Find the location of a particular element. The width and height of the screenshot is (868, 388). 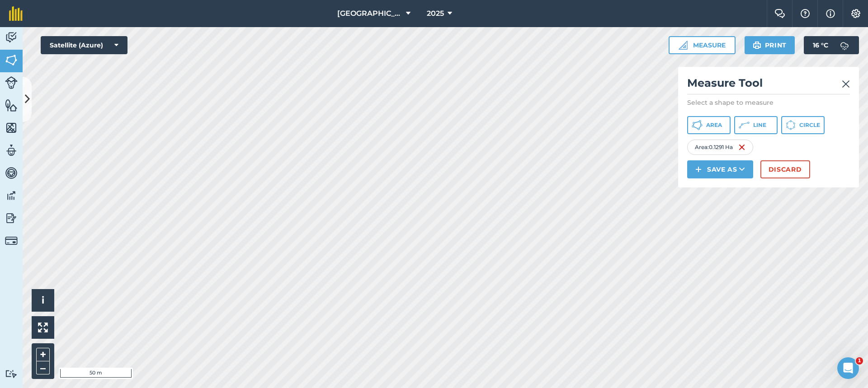

img: svg+xml;base64,PHN2ZyB4bWxucz0iaHR0cDovL3d3dy53My5vcmcvMjAwMC9zdmciIHdpZHRoPSIxNCIgaGVpZ2h0PSIyNC... is located at coordinates (698, 170).